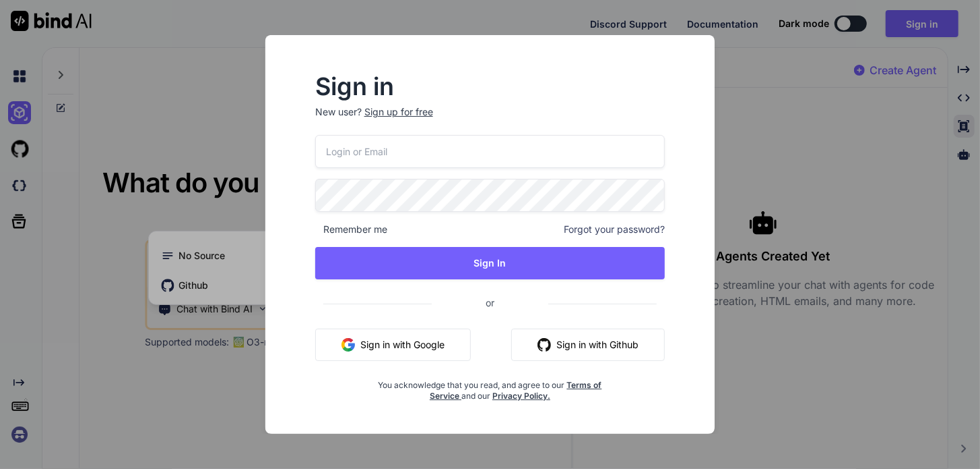 The image size is (980, 469). I want to click on input: Login or Email, so click(490, 151).